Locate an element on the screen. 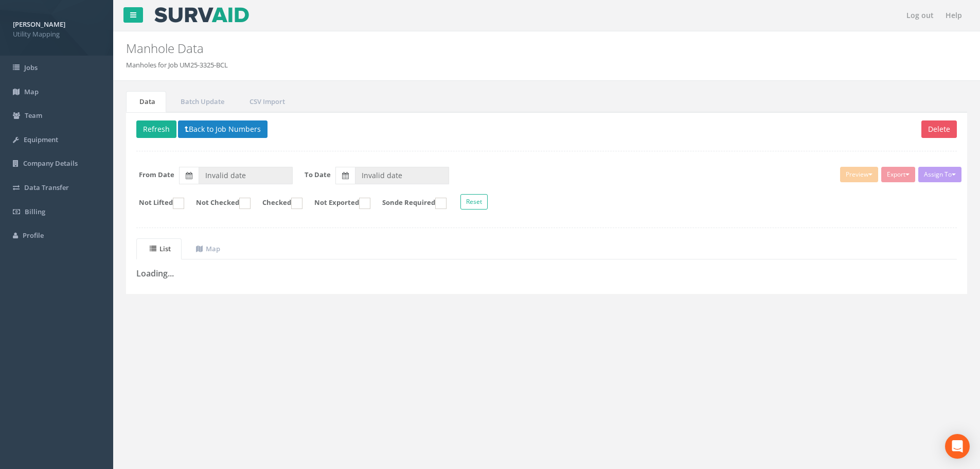 The width and height of the screenshot is (980, 469). a: CSV Import is located at coordinates (266, 101).